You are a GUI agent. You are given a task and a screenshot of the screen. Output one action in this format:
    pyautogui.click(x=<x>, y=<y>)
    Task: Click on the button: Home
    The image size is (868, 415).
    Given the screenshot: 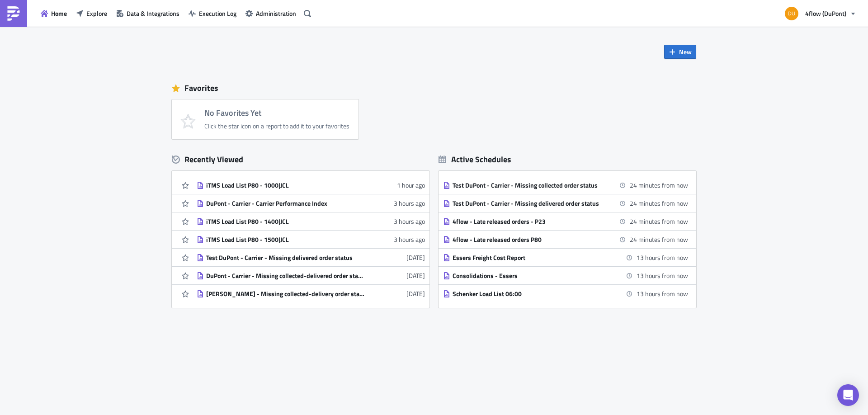 What is the action you would take?
    pyautogui.click(x=54, y=13)
    